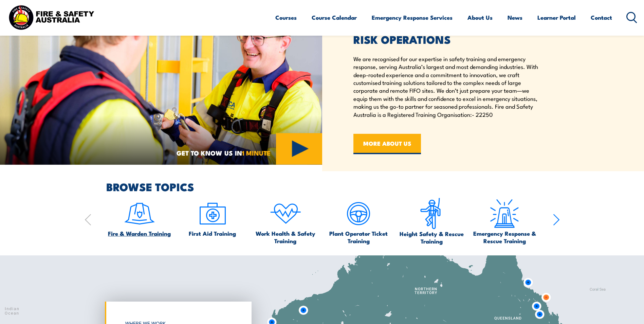  I want to click on span: GET TO KNOW US IN, so click(223, 153).